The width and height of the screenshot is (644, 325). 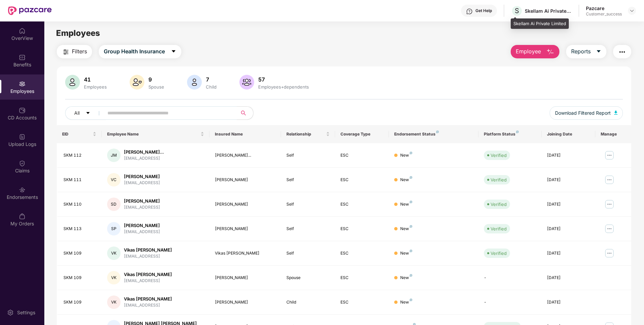 What do you see at coordinates (604, 14) in the screenshot?
I see `div: Customer_success` at bounding box center [604, 14].